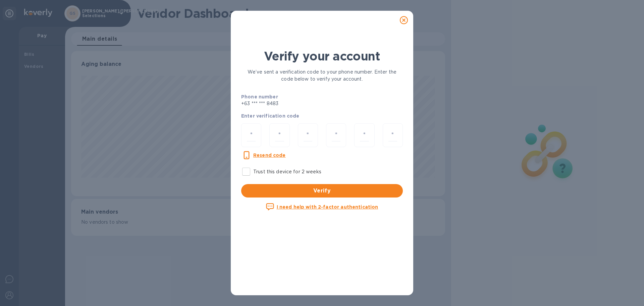 The image size is (644, 306). I want to click on u: Resend code, so click(269, 155).